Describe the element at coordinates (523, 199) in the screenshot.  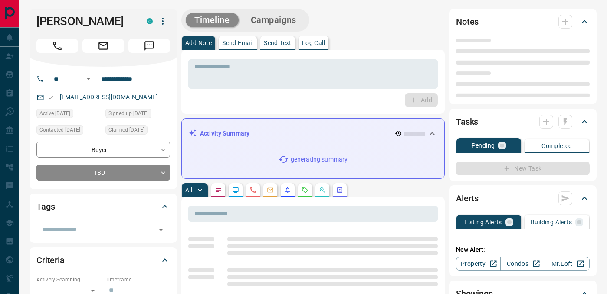
I see `div: Alerts` at that location.